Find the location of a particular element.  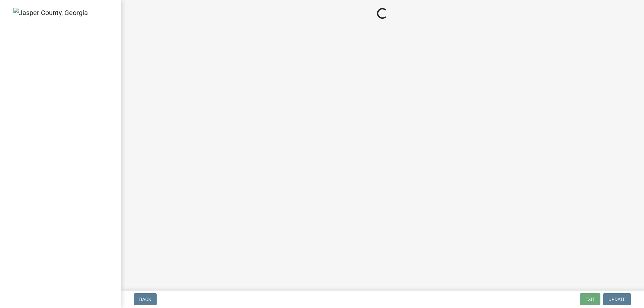

button: Back is located at coordinates (145, 299).